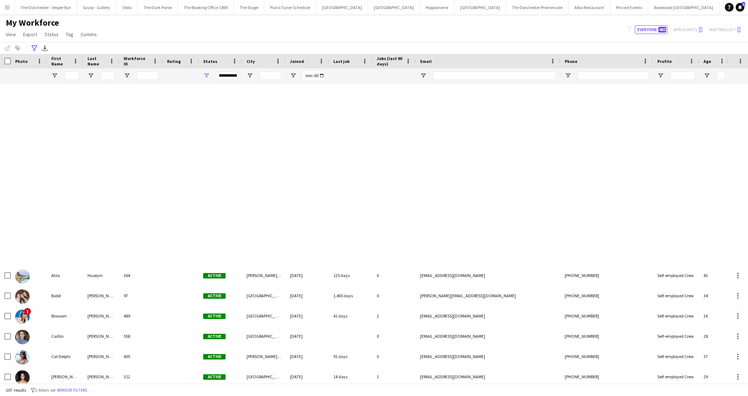  Describe the element at coordinates (651, 30) in the screenshot. I see `button: Everyone460` at that location.